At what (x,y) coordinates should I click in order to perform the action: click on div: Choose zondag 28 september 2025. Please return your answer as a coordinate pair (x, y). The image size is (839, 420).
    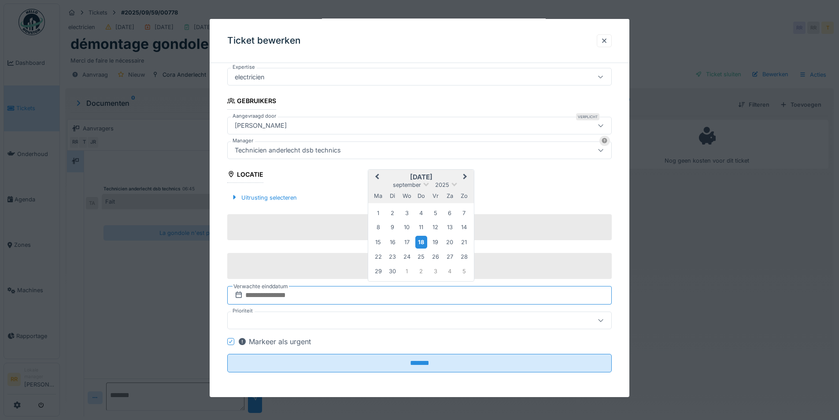
    Looking at the image, I should click on (464, 256).